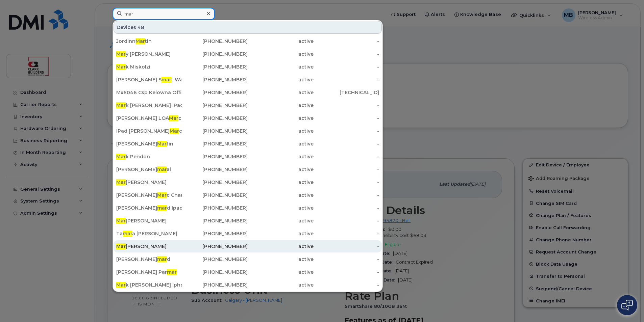  I want to click on div: k Miskolzi, so click(149, 67).